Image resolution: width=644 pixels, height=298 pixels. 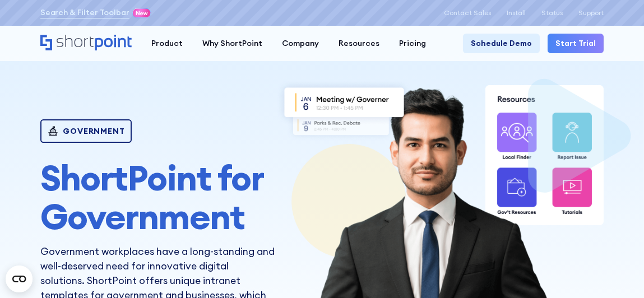 What do you see at coordinates (501, 43) in the screenshot?
I see `a: Schedule Demo` at bounding box center [501, 43].